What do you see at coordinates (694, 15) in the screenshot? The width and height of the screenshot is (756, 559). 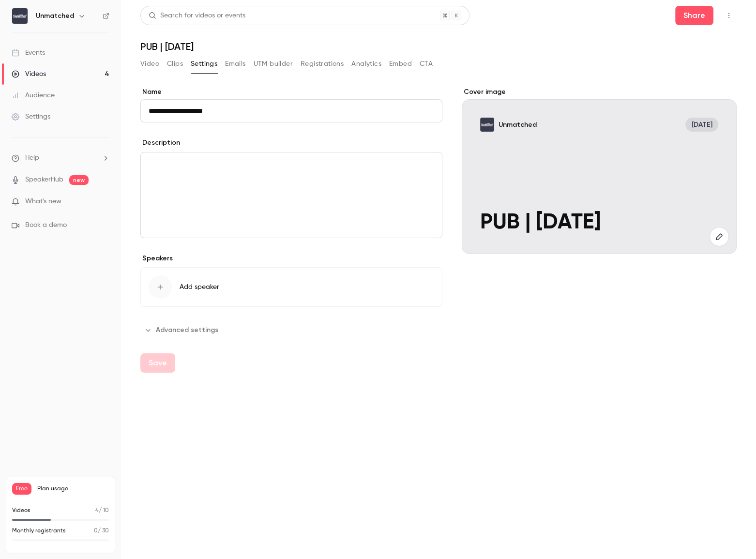 I see `button: Share` at bounding box center [694, 15].